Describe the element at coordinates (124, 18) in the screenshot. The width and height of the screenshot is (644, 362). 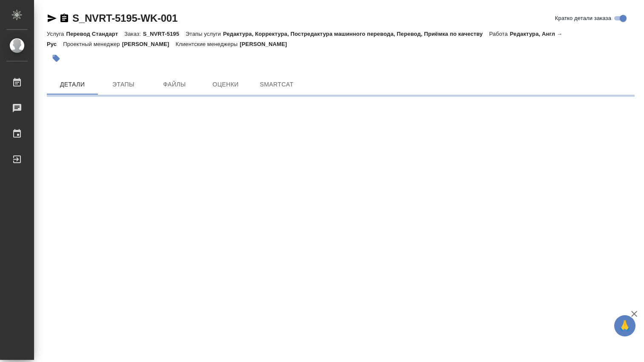
I see `a: S_NVRT-5195-WK-001` at that location.